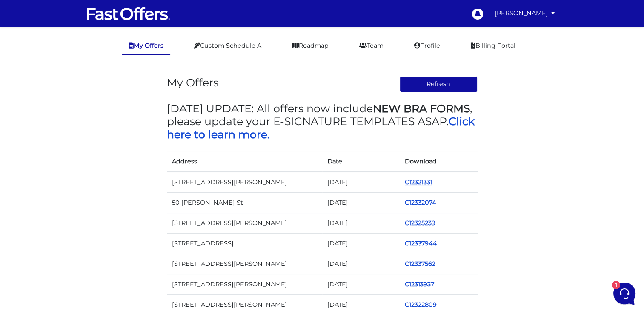 The height and width of the screenshot is (314, 644). I want to click on a: Open Help Center, so click(131, 157).